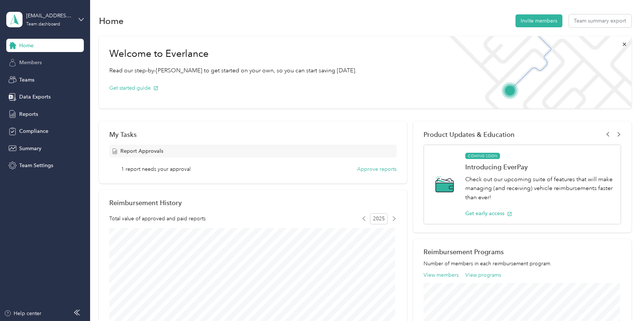  What do you see at coordinates (30, 62) in the screenshot?
I see `span: Members` at bounding box center [30, 62].